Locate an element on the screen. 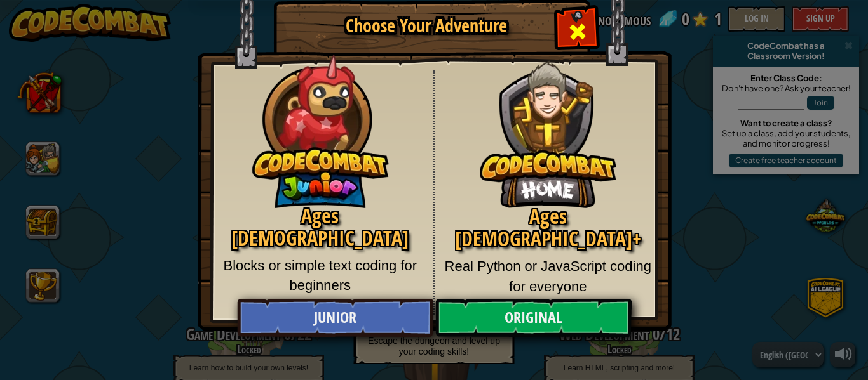  h1: Choose Your Adventure is located at coordinates (426, 26).